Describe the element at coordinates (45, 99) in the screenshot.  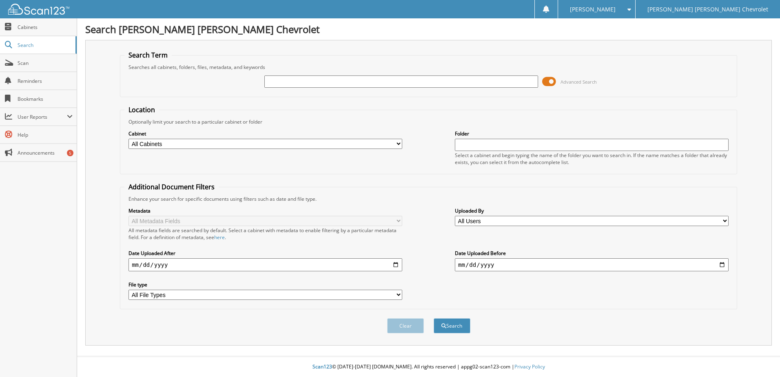
I see `span: Bookmarks` at that location.